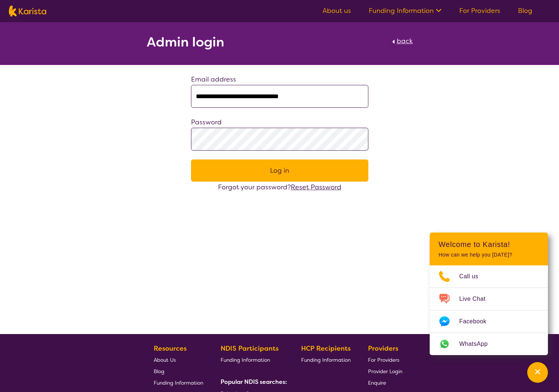 Image resolution: width=559 pixels, height=392 pixels. What do you see at coordinates (488, 310) in the screenshot?
I see `ul: Choose channel` at bounding box center [488, 310].